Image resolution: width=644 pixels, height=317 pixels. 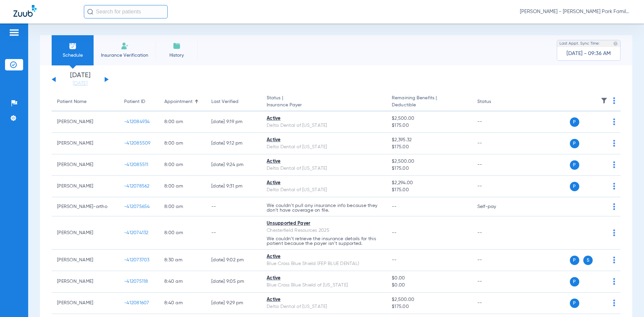 What do you see at coordinates (324, 105) in the screenshot?
I see `span: Insurance Payer` at bounding box center [324, 105].